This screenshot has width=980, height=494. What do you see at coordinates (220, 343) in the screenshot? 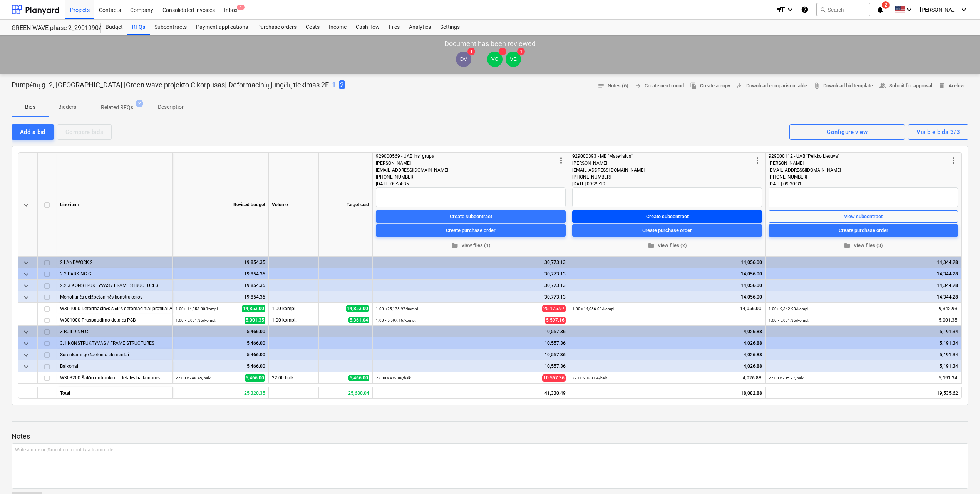
I see `div: 5,466.00` at bounding box center [220, 343].